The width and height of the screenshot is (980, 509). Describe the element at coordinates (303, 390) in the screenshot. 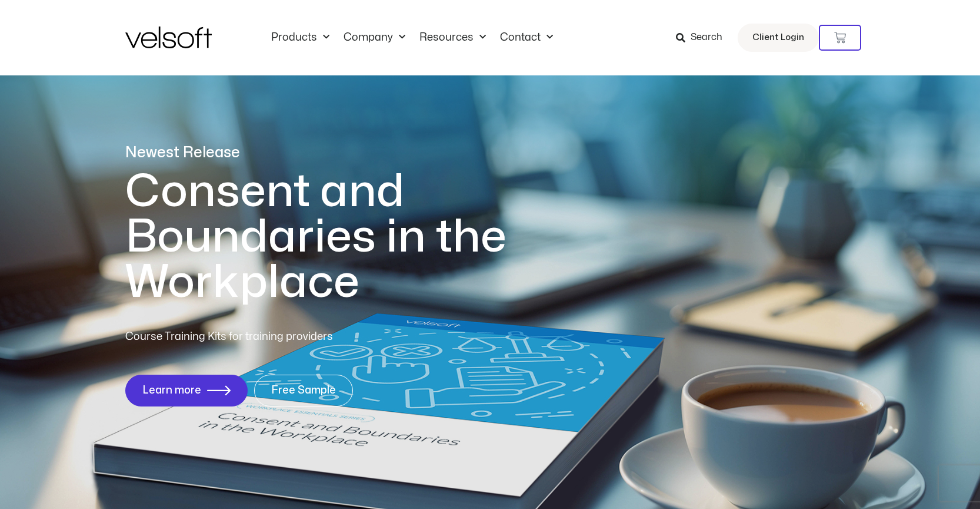

I see `span: Free Sample` at that location.